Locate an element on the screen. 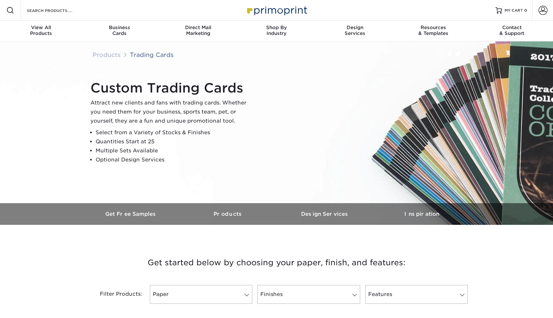 This screenshot has width=553, height=318. span: 0 is located at coordinates (526, 10).